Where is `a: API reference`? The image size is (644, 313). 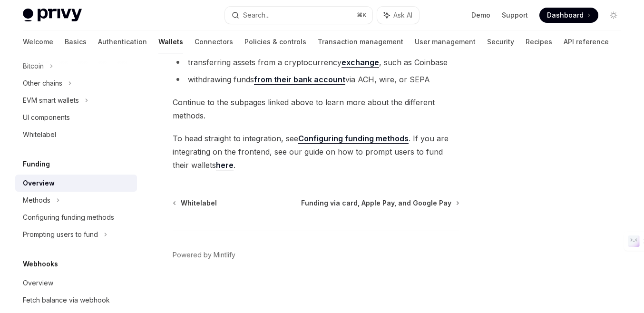 a: API reference is located at coordinates (586, 42).